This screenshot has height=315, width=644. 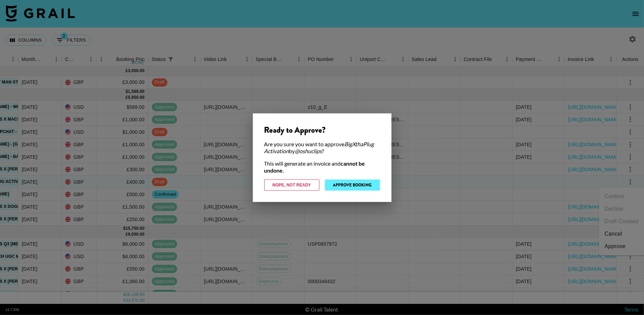 What do you see at coordinates (315, 167) in the screenshot?
I see `strong: cannot be undone` at bounding box center [315, 167].